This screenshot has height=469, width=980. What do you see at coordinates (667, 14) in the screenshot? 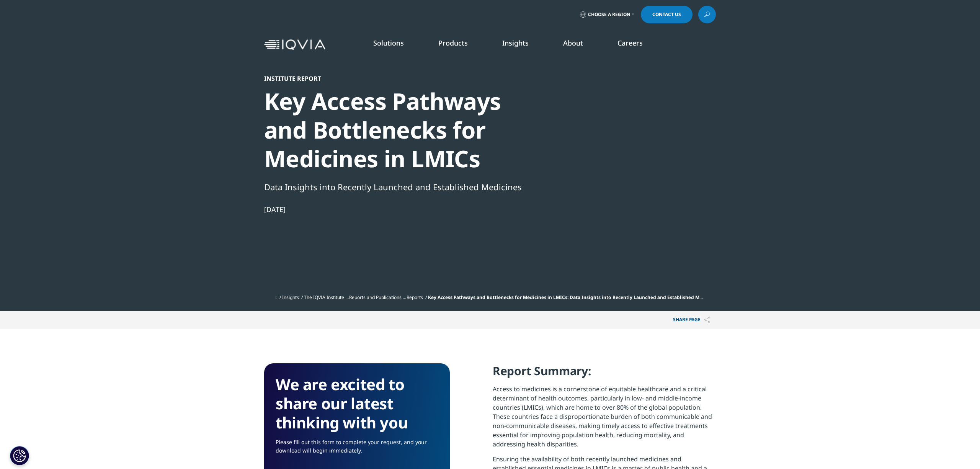
I see `a: Contact Us` at bounding box center [667, 14].